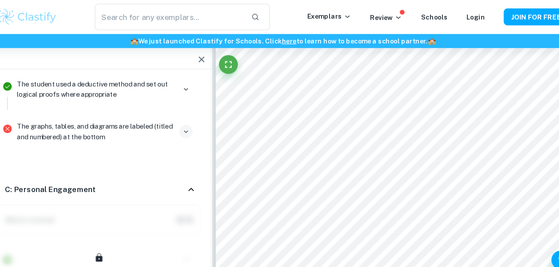  I want to click on input: Search for any exemplars..., so click(172, 16).